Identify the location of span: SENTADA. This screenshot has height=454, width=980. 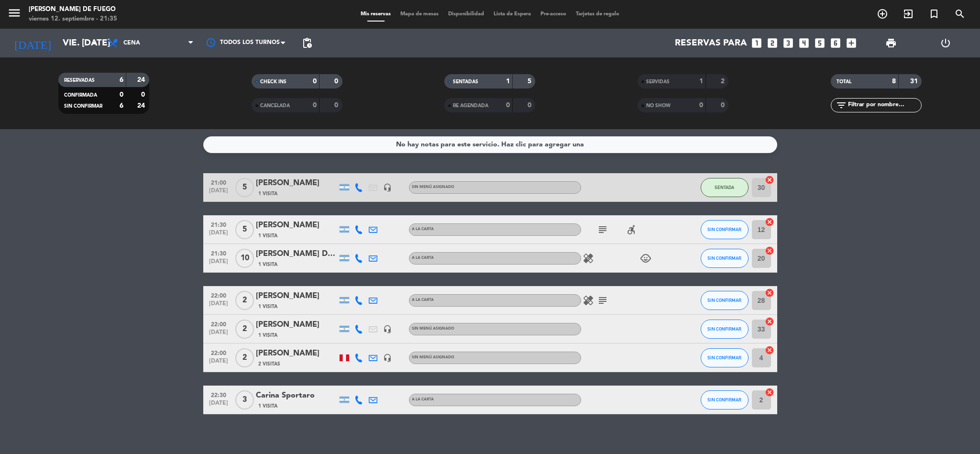
(724, 188).